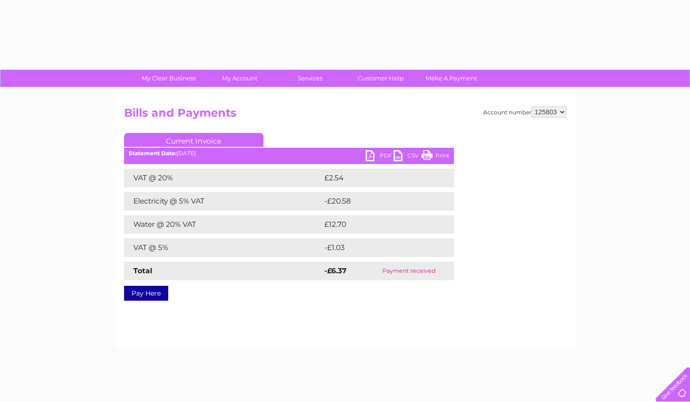  What do you see at coordinates (143, 270) in the screenshot?
I see `strong: Total` at bounding box center [143, 270].